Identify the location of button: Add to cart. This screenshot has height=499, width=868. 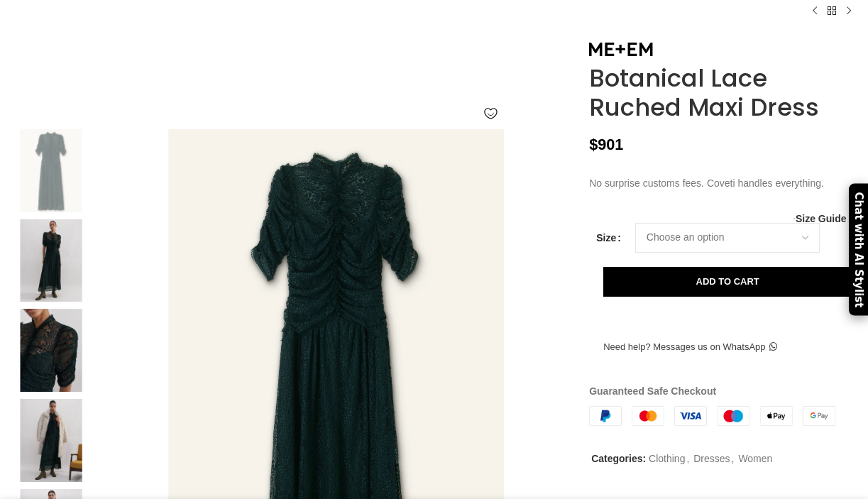
(728, 282).